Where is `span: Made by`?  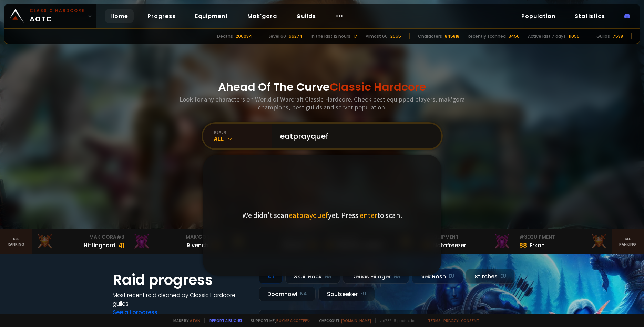
span: Made by is located at coordinates (185, 320).